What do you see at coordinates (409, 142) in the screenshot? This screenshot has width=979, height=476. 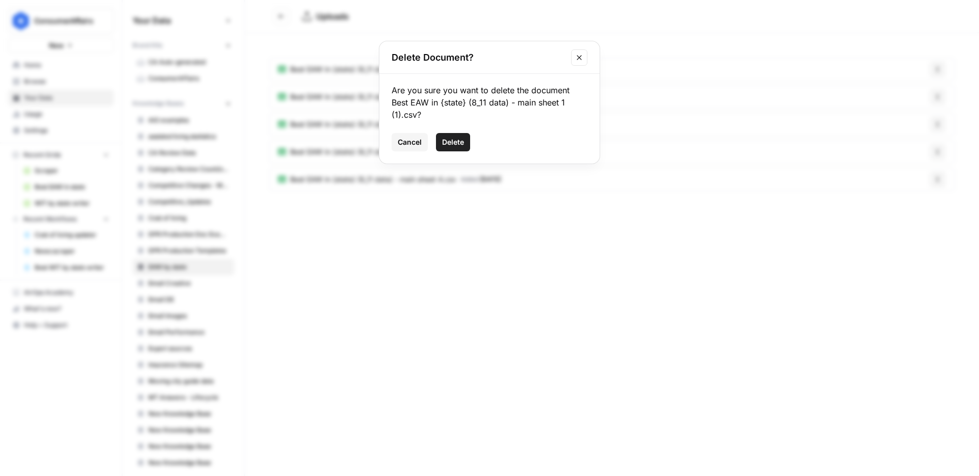 I see `button: Cancel` at bounding box center [409, 142].